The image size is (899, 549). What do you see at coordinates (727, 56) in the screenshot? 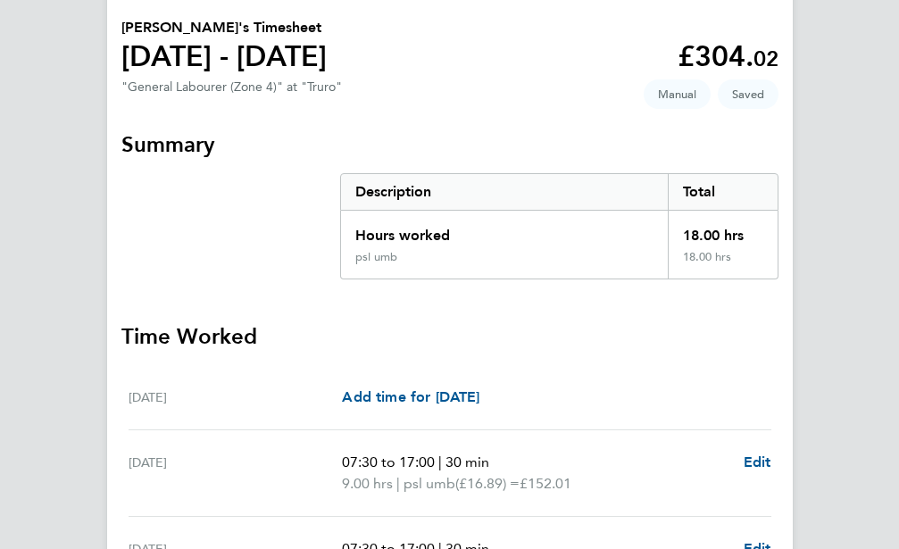
I see `app-decimal: £304.` at bounding box center [727, 56].